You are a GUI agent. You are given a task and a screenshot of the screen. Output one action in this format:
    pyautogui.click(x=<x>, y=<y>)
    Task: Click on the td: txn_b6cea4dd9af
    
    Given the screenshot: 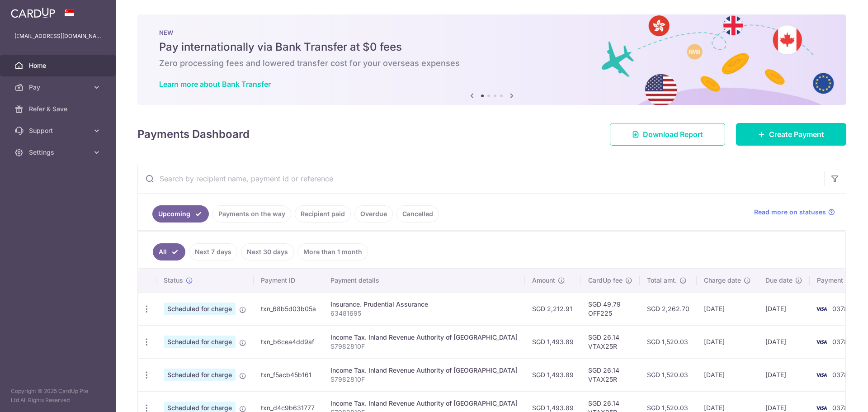 What is the action you would take?
    pyautogui.click(x=288, y=342)
    